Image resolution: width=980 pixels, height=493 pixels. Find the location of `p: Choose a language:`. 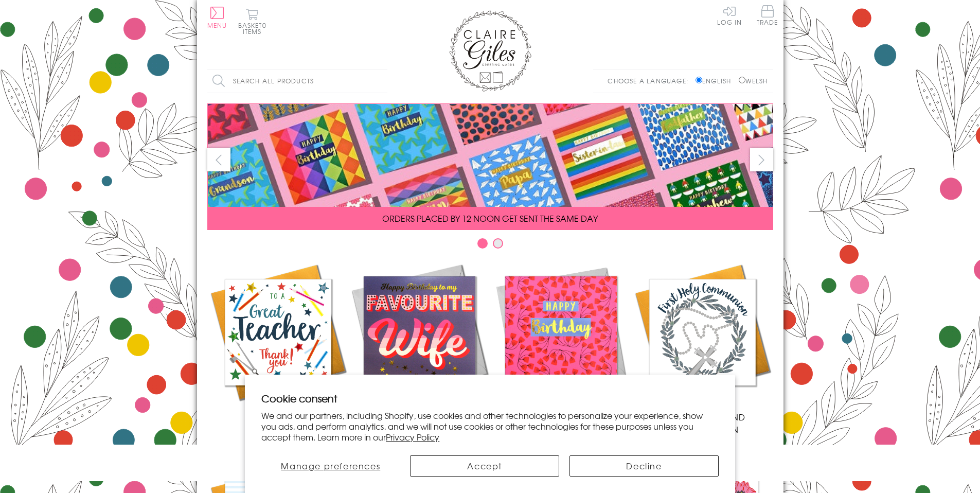

p: Choose a language: is located at coordinates (650, 81).